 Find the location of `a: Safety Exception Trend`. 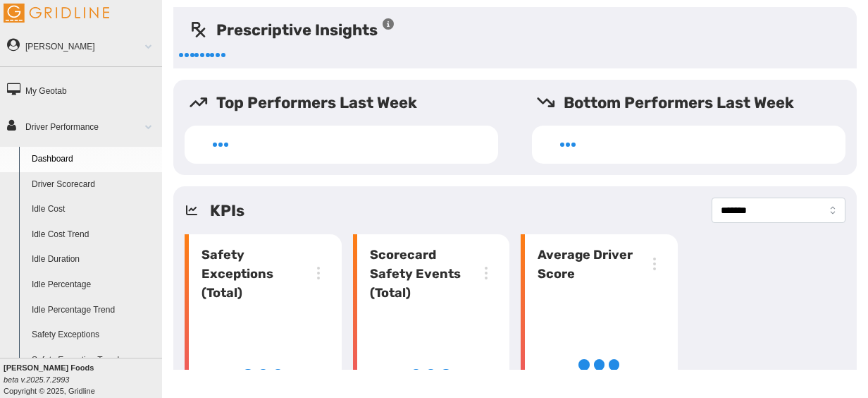

a: Safety Exception Trend is located at coordinates (94, 360).